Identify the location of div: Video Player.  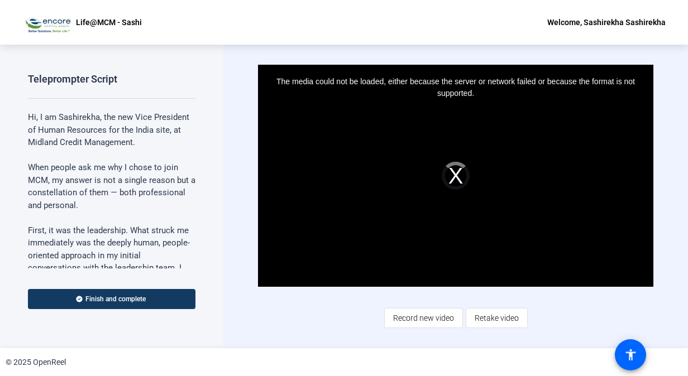
(455, 176).